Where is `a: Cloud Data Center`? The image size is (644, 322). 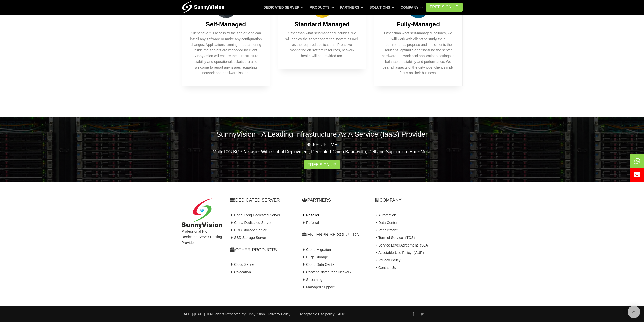 a: Cloud Data Center is located at coordinates (319, 264).